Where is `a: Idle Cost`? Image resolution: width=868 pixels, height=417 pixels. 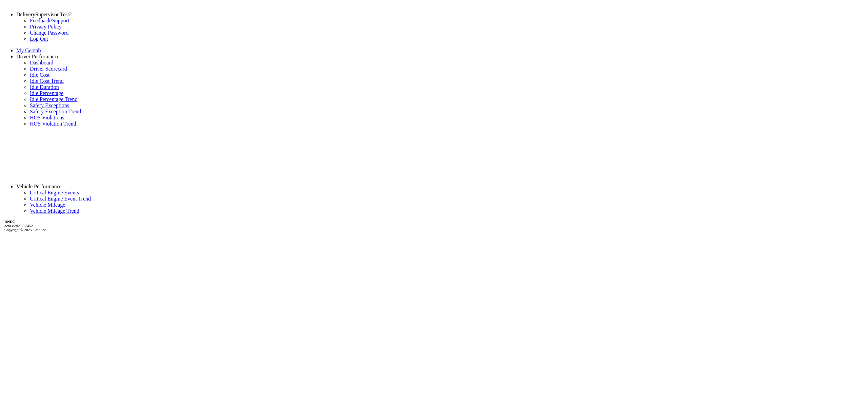
a: Idle Cost is located at coordinates (39, 75).